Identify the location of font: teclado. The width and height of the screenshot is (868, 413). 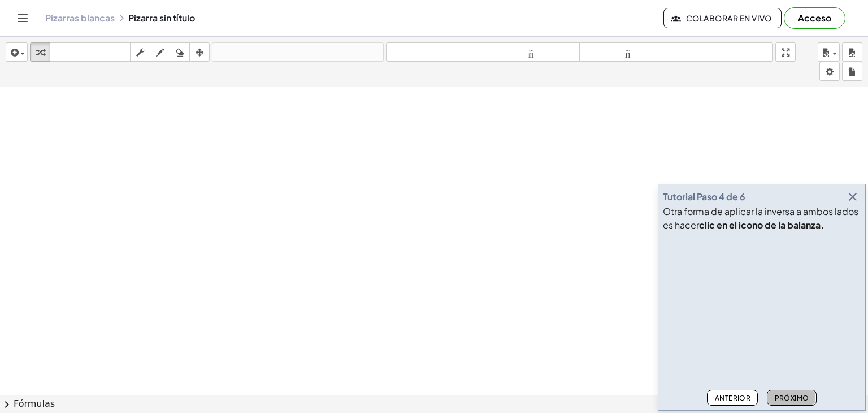
(90, 52).